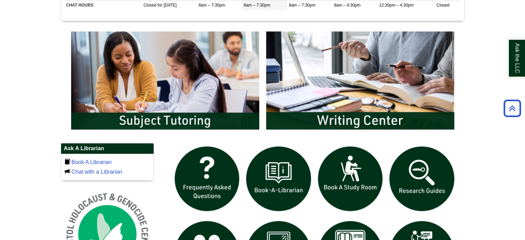 The height and width of the screenshot is (240, 525). I want to click on img: frequently asked questions, so click(207, 179).